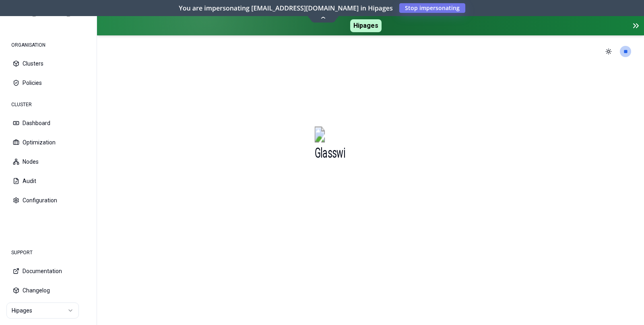 This screenshot has width=644, height=325. Describe the element at coordinates (48, 123) in the screenshot. I see `button: Dashboard` at that location.